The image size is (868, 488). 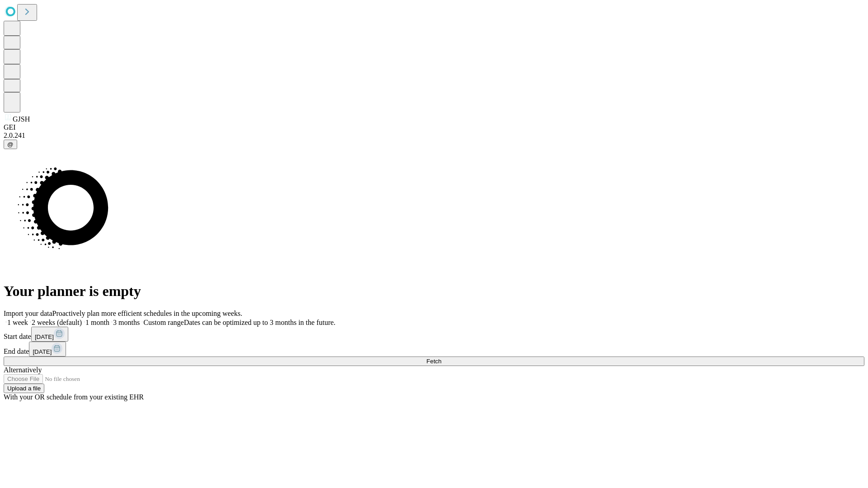 What do you see at coordinates (434, 362) in the screenshot?
I see `span: Fetch` at bounding box center [434, 362].